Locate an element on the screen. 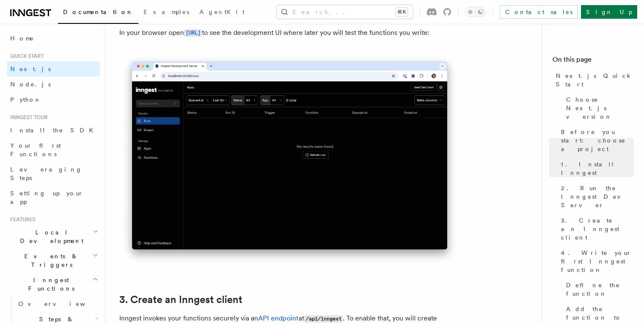  span: 3. Create an Inngest client is located at coordinates (597, 229).